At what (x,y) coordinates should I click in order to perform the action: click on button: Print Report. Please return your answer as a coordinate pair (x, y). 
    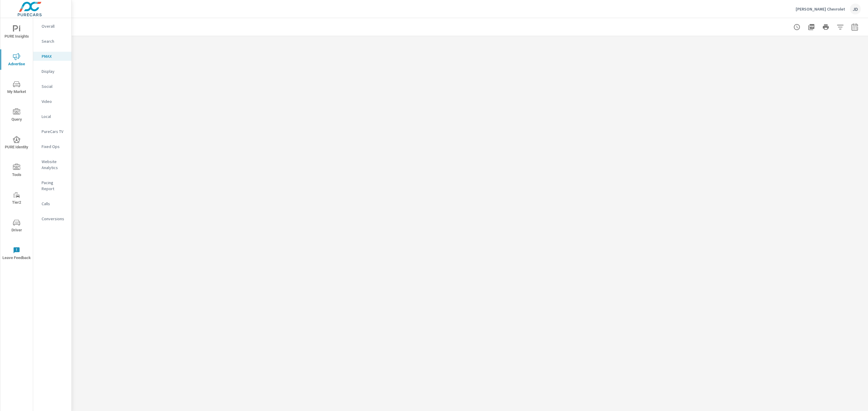
    Looking at the image, I should click on (826, 27).